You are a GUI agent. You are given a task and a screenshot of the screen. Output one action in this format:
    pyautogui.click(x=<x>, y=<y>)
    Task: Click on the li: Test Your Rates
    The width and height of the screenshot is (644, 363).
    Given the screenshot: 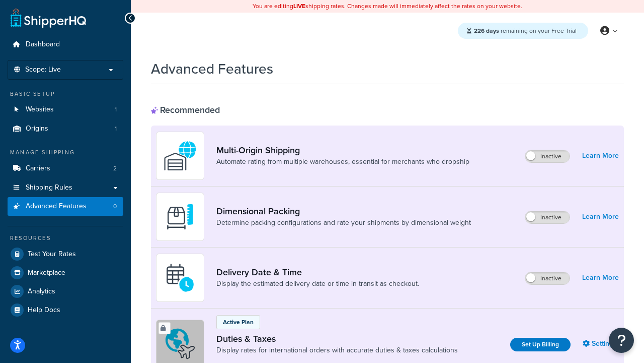 What is the action you would take?
    pyautogui.click(x=66, y=254)
    